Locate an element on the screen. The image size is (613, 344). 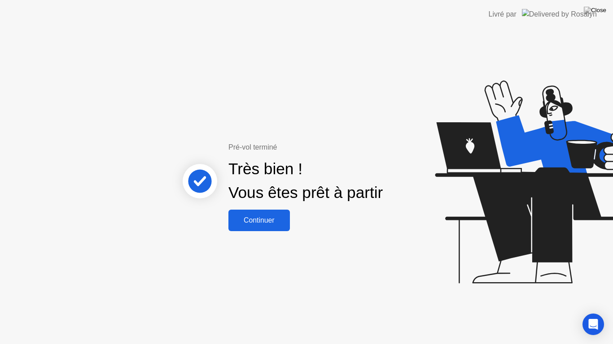
div: Open Intercom Messenger is located at coordinates (593, 325).